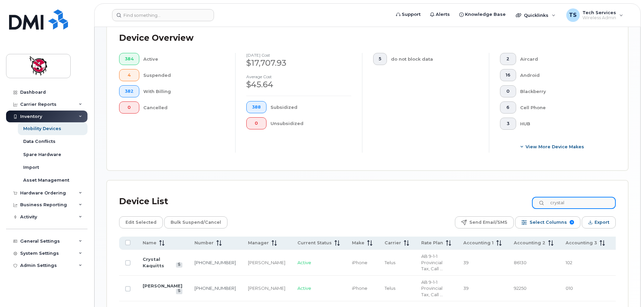  I want to click on div: With Billing, so click(184, 91).